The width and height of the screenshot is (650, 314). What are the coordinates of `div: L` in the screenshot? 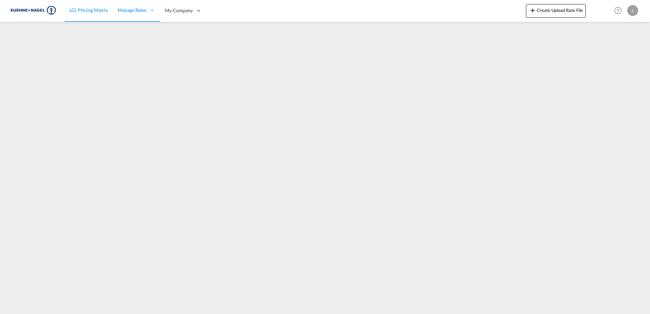 It's located at (633, 11).